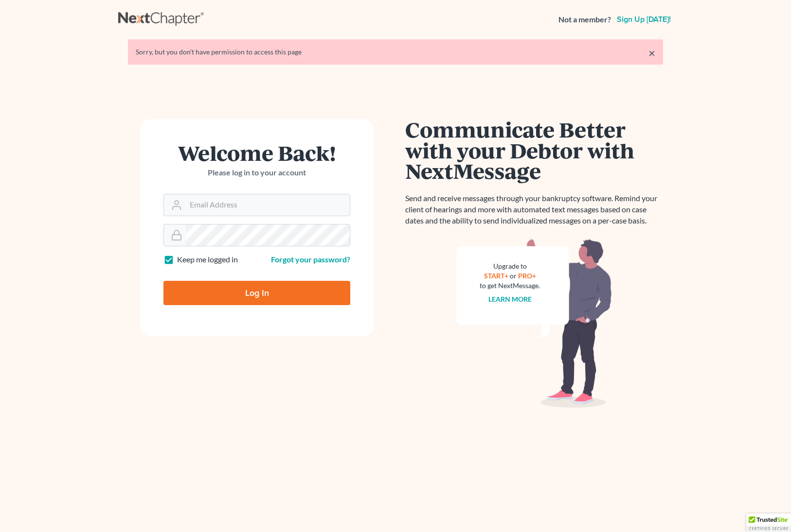  Describe the element at coordinates (267, 205) in the screenshot. I see `input: Email Address` at that location.